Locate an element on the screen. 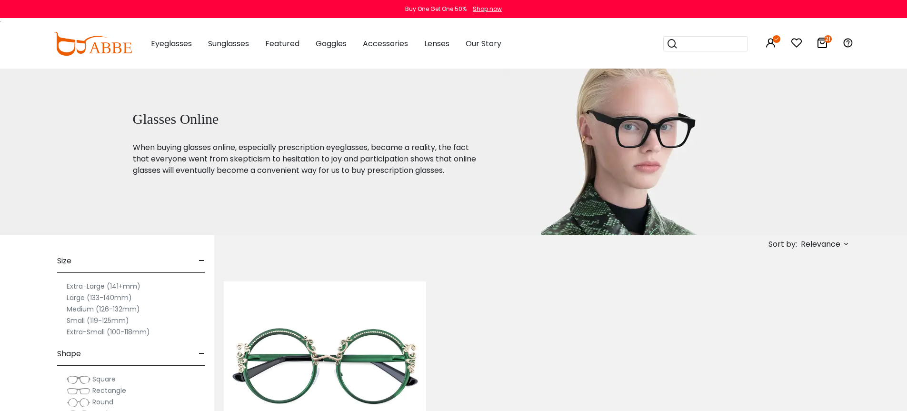 The height and width of the screenshot is (411, 907). label: Extra-Large (141+mm) is located at coordinates (103, 286).